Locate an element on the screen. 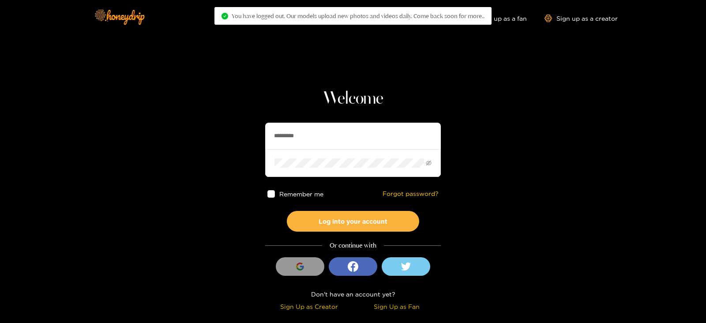  div: Or continue with is located at coordinates (353, 245).